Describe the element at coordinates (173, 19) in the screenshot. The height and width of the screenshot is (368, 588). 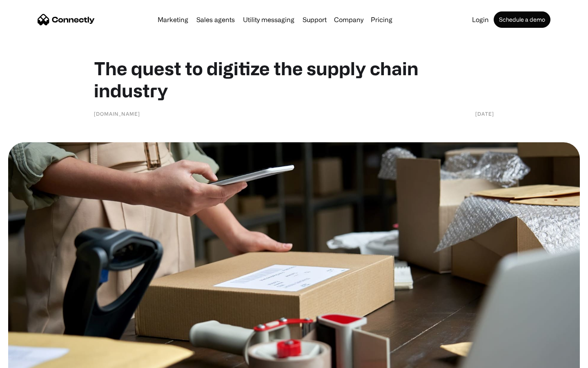
I see `a: Marketing` at that location.